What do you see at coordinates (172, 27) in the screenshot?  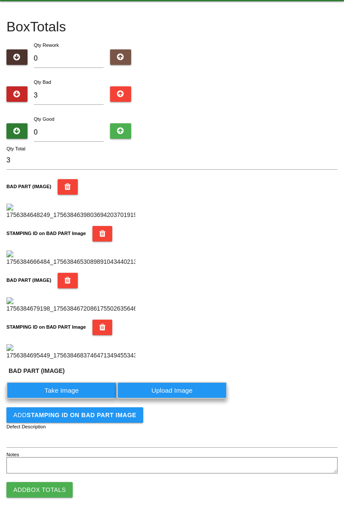 I see `h4: Box Totals` at bounding box center [172, 27].